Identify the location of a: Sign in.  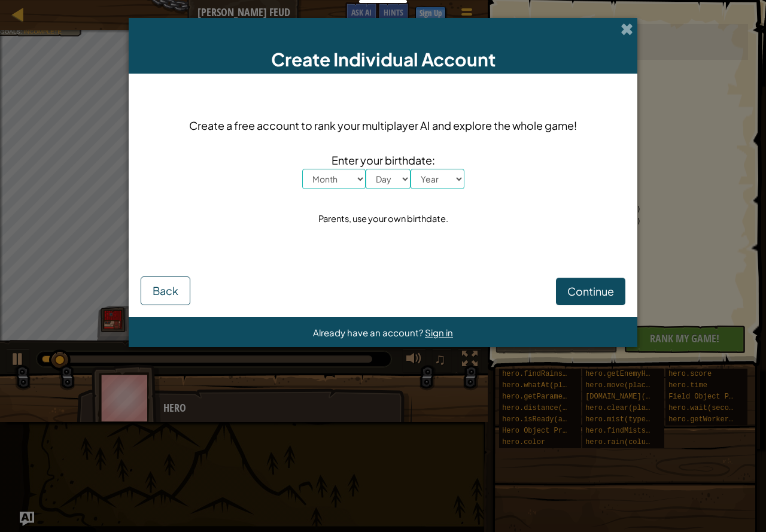
(439, 332).